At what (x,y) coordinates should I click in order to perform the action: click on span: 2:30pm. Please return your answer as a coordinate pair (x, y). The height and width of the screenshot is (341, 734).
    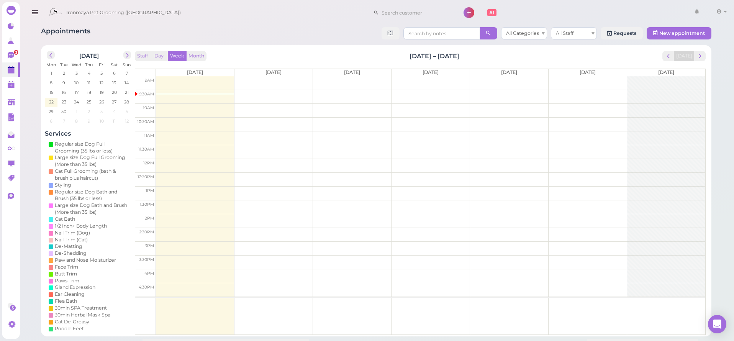
    Looking at the image, I should click on (146, 232).